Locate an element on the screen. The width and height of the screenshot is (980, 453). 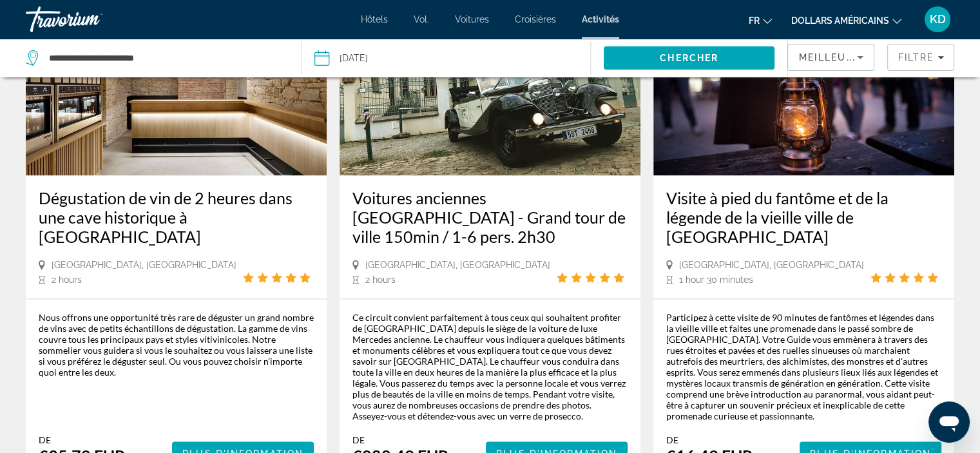
input: Search destination is located at coordinates (164, 58).